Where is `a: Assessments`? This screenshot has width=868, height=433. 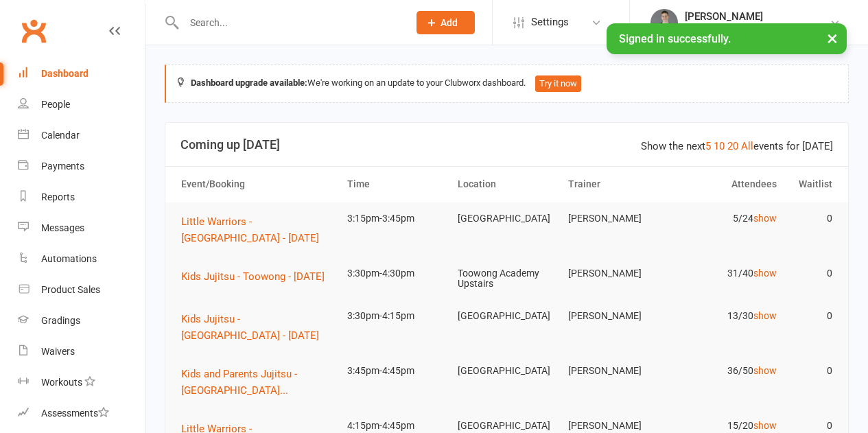 a: Assessments is located at coordinates (81, 413).